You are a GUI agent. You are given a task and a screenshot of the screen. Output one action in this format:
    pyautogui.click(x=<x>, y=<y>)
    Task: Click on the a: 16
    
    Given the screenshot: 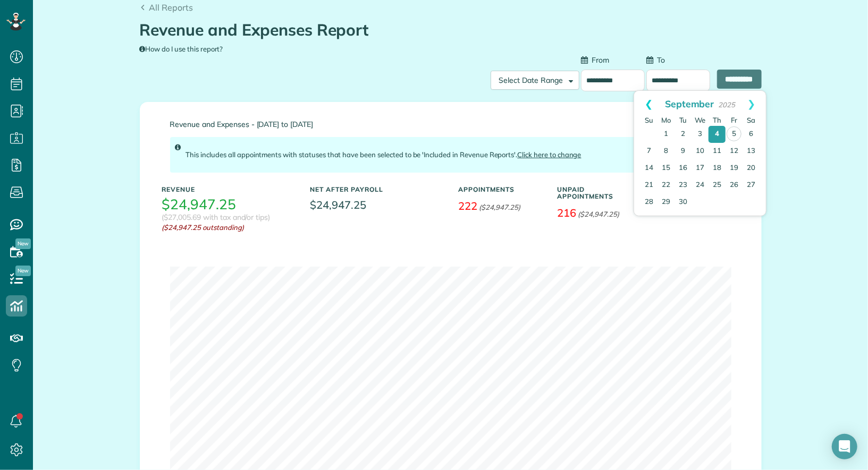 What is the action you would take?
    pyautogui.click(x=683, y=168)
    